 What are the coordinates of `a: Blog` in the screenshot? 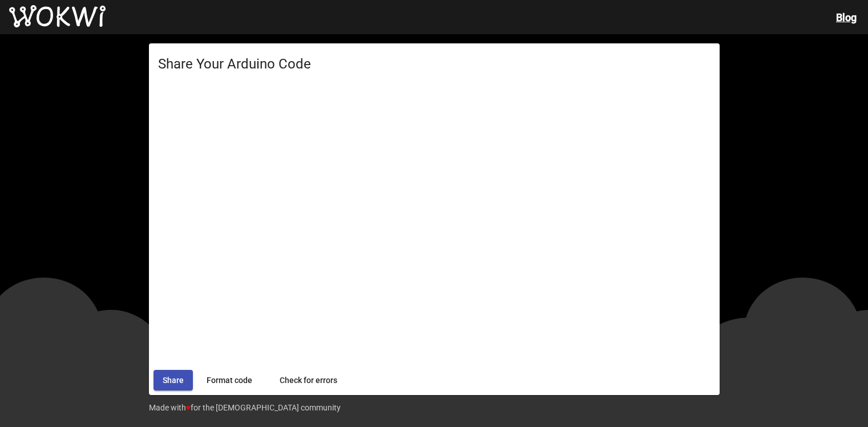 It's located at (846, 17).